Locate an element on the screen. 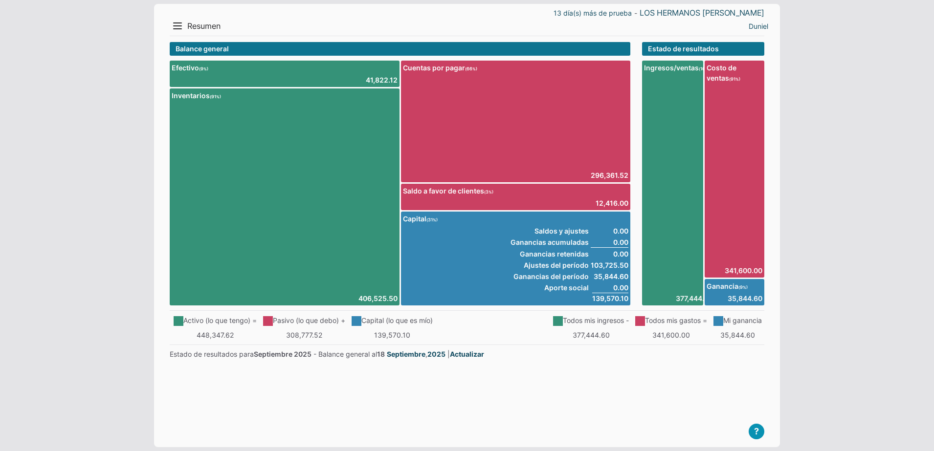  td: Todos mis gastos = is located at coordinates (670, 321).